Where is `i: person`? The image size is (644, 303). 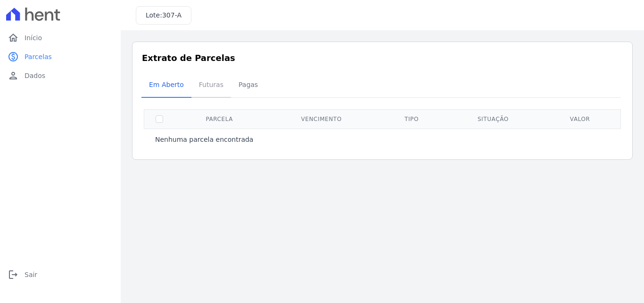
i: person is located at coordinates (13, 76).